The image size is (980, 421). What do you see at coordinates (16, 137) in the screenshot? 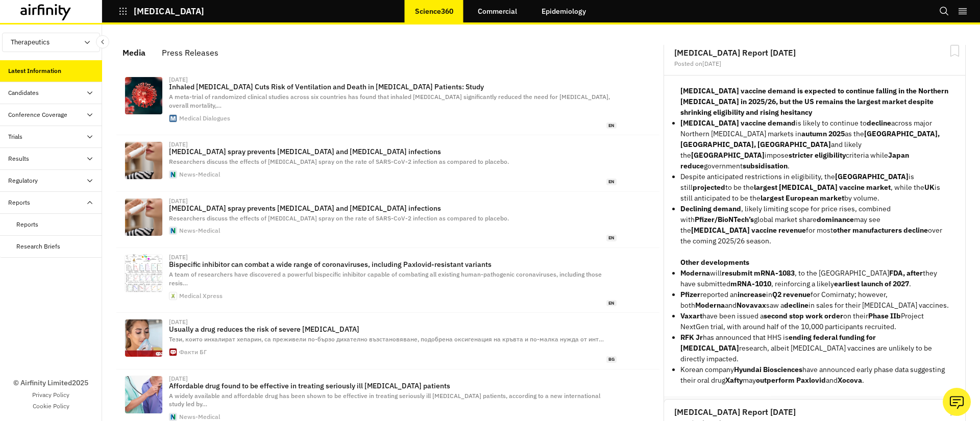
I see `div: Trials` at bounding box center [16, 137].